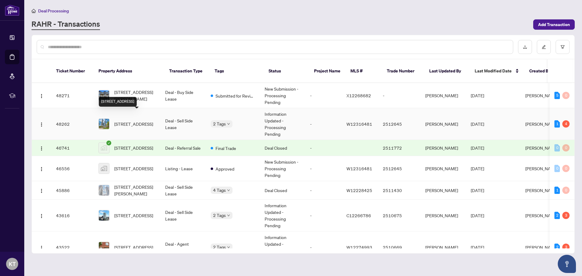 Image resolution: width=582 pixels, height=276 pixels. What do you see at coordinates (73, 96) in the screenshot?
I see `td: 48271` at bounding box center [73, 96].